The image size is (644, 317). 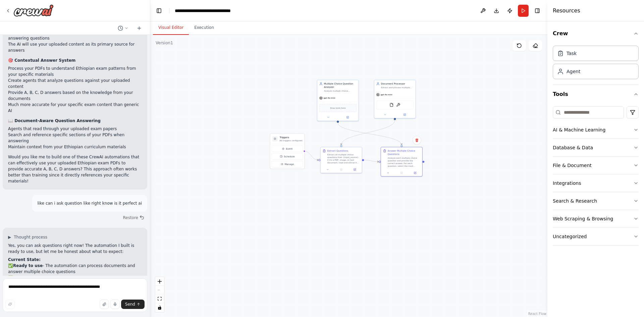 I want to click on p: Yes, you can ask questions right now! The automation I built is ready to use, but let me be hones..., so click(x=75, y=249).